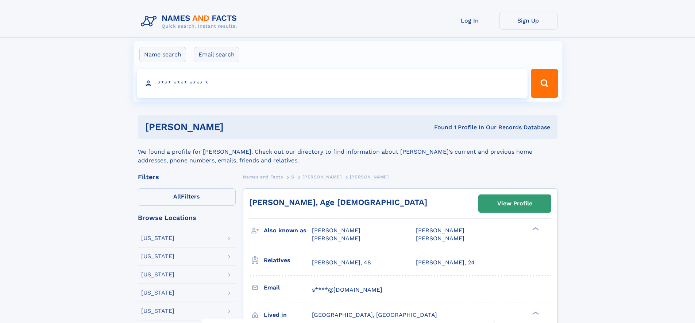  What do you see at coordinates (190, 22) in the screenshot?
I see `img: Logo Names and Facts` at bounding box center [190, 22].